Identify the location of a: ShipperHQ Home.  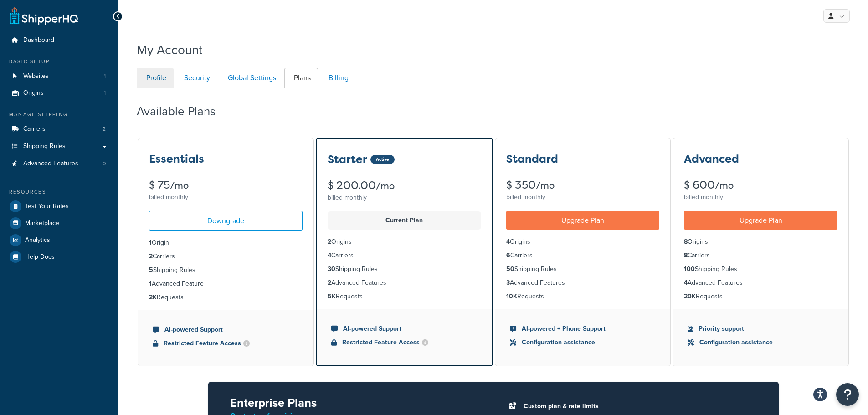
(44, 16).